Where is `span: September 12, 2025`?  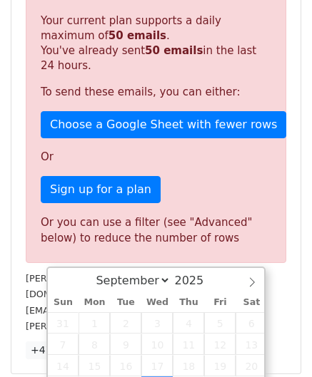 span: September 12, 2025 is located at coordinates (220, 345).